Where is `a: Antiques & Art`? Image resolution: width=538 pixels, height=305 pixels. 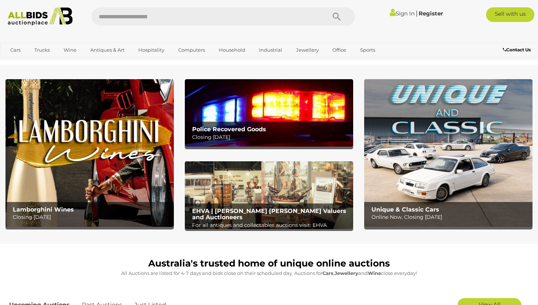 a: Antiques & Art is located at coordinates (107, 50).